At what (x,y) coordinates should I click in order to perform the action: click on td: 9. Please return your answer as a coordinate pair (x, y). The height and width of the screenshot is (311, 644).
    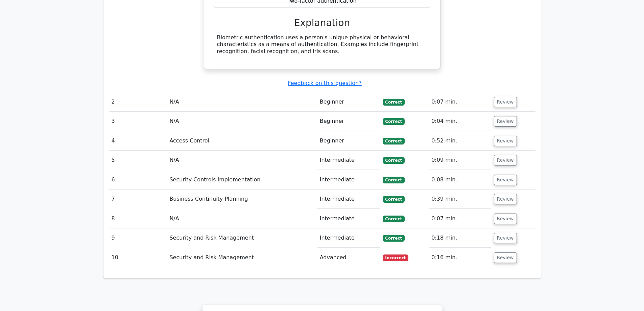
    Looking at the image, I should click on (138, 238).